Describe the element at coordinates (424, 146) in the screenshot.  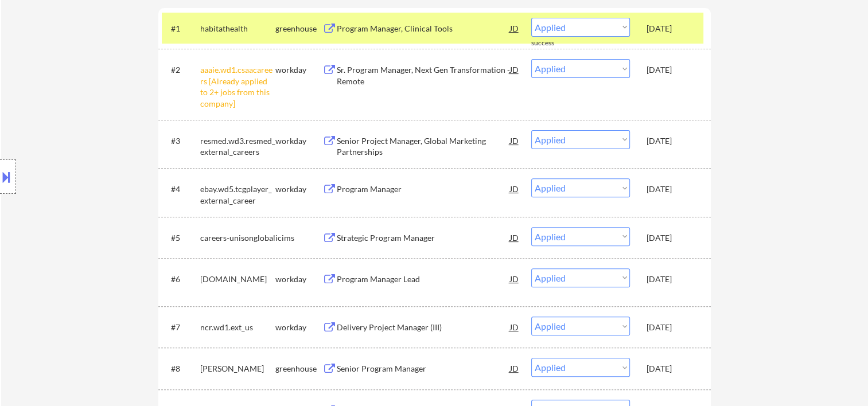
I see `div: Senior Project Manager, Global Marketing Partnerships` at that location.